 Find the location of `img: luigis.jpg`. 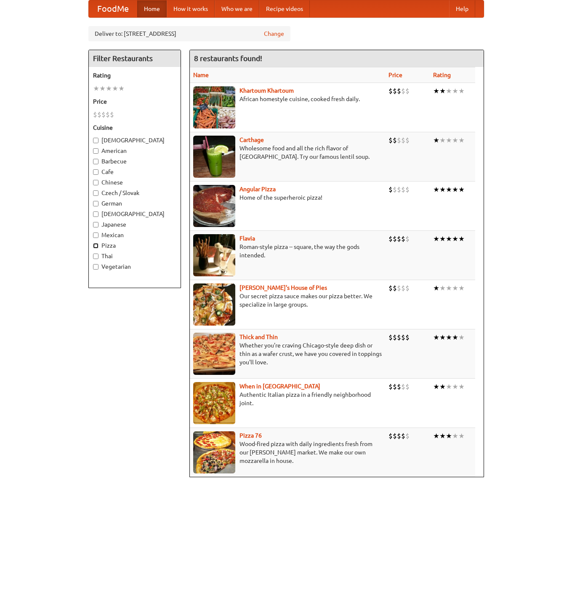

img: luigis.jpg is located at coordinates (214, 304).